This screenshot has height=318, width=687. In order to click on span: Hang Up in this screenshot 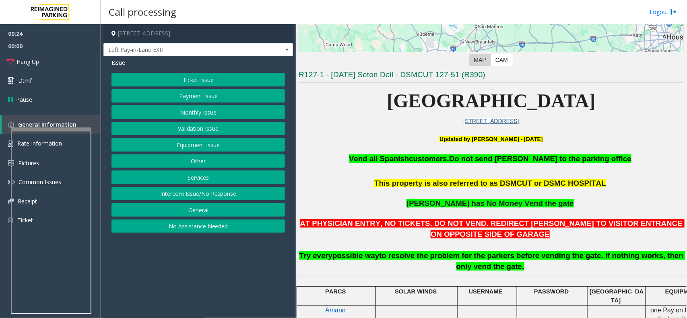, I will do `click(28, 62)`.